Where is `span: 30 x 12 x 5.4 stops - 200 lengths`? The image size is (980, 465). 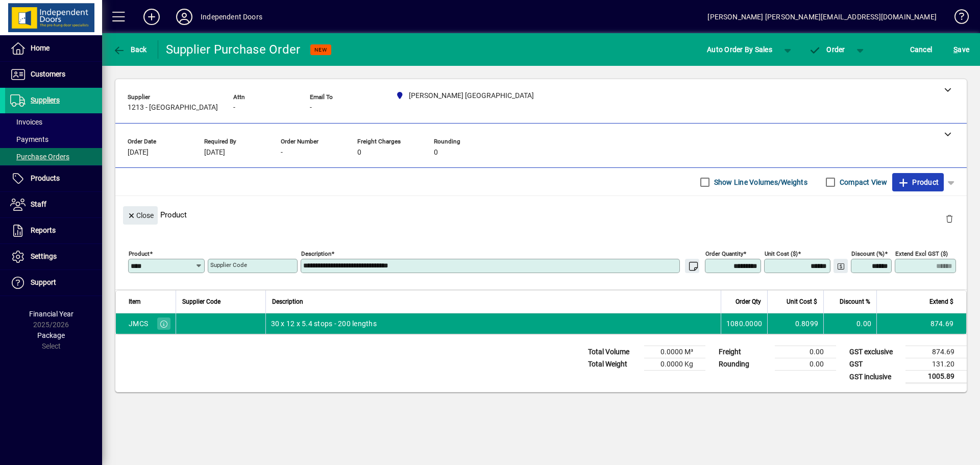 span: 30 x 12 x 5.4 stops - 200 lengths is located at coordinates (324, 323).